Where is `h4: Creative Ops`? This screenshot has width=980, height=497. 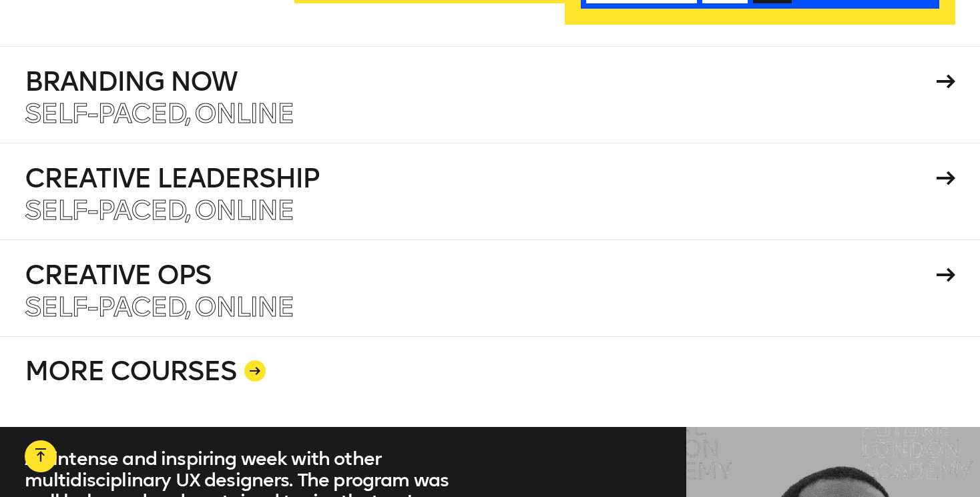
h4: Creative Ops is located at coordinates (479, 275).